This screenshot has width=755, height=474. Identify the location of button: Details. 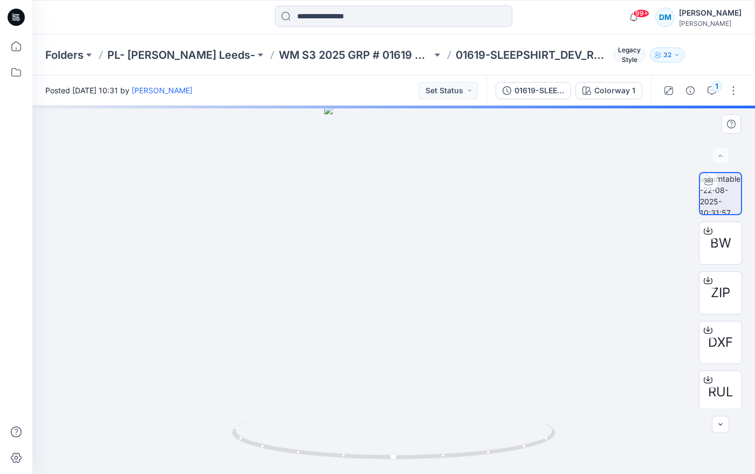
(691, 91).